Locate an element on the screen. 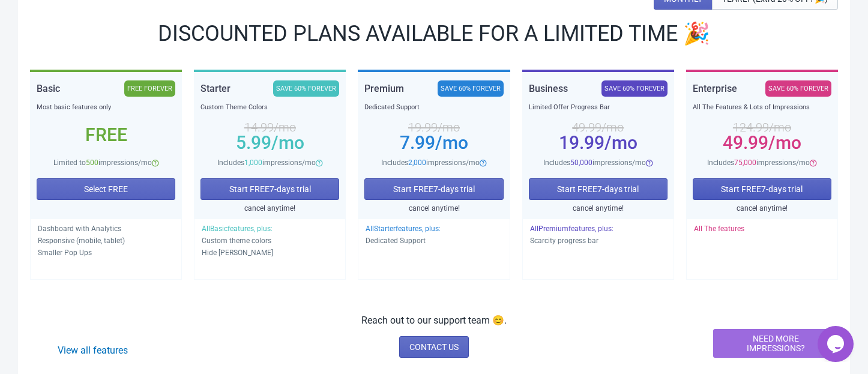 This screenshot has width=868, height=374. div: 49.99 /mo is located at coordinates (598, 127).